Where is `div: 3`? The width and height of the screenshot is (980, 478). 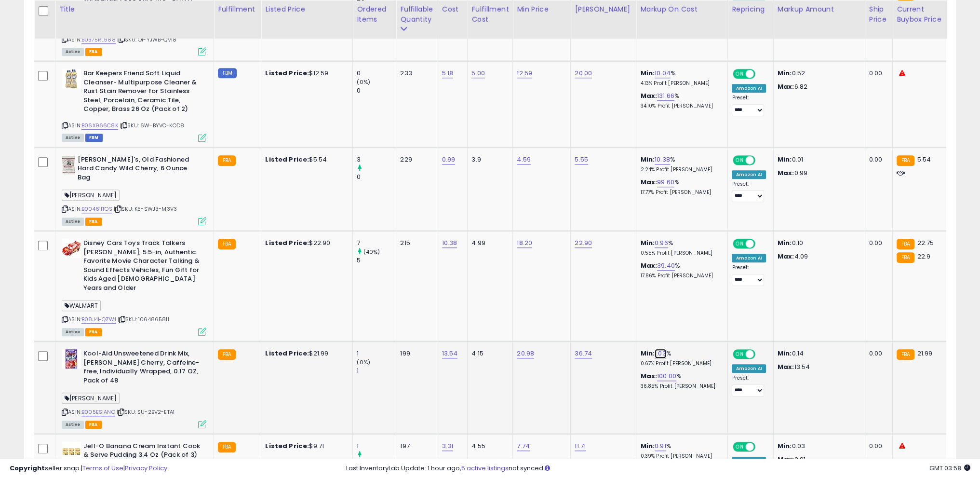 div: 3 is located at coordinates (376, 160).